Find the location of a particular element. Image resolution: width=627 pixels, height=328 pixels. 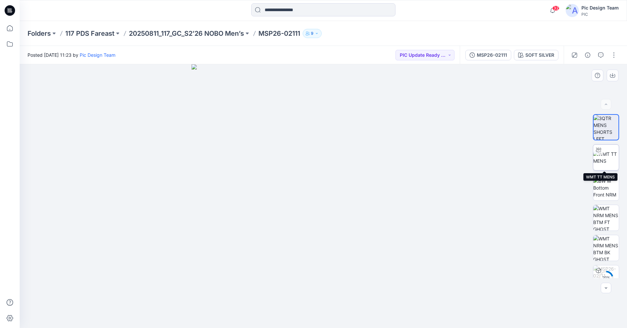

a: 117 PDS Fareast is located at coordinates (90, 33).